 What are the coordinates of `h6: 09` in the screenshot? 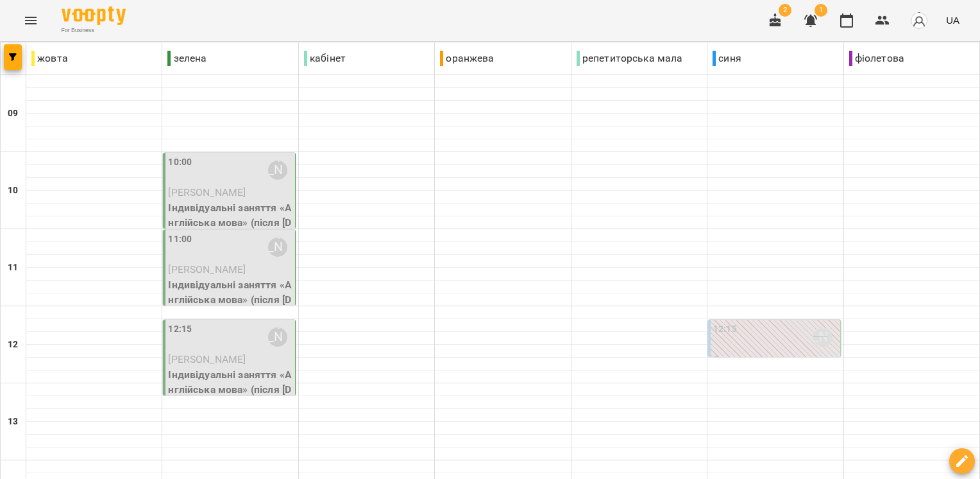 It's located at (13, 114).